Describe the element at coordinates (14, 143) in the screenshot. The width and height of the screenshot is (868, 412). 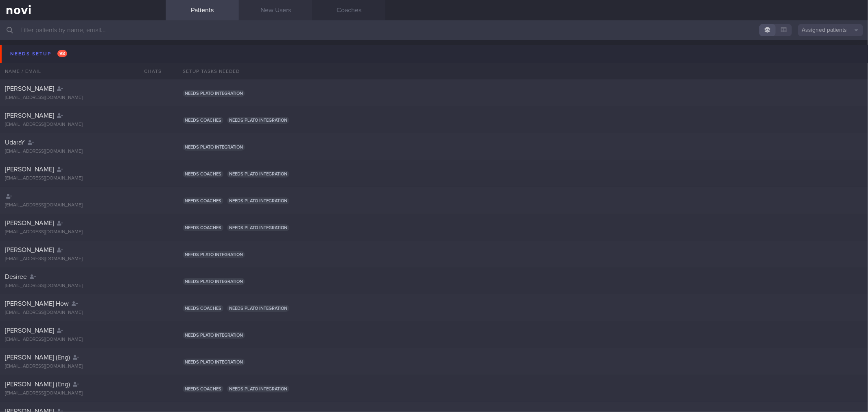
I see `span: UdaraY` at that location.